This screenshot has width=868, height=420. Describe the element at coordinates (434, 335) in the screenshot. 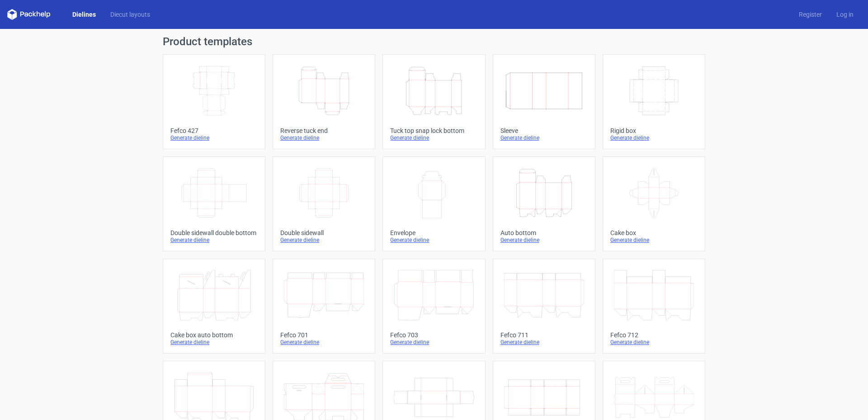

I see `div: Fefco 703` at that location.